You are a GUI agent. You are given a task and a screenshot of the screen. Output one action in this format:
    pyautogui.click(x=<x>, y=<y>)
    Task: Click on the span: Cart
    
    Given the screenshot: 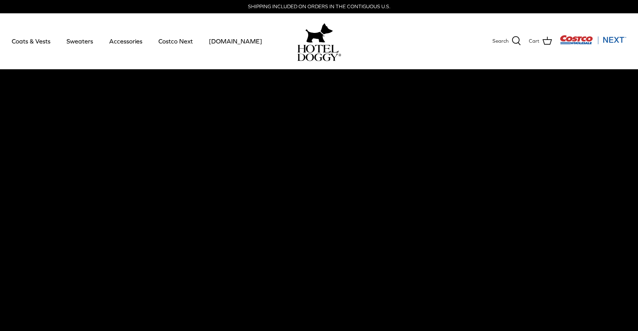 What is the action you would take?
    pyautogui.click(x=534, y=41)
    